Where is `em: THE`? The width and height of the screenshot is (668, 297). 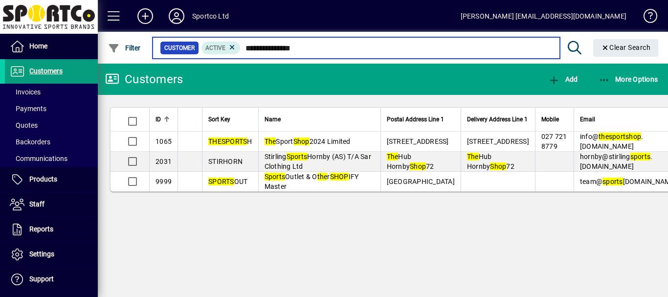
em: THE is located at coordinates (215, 141).